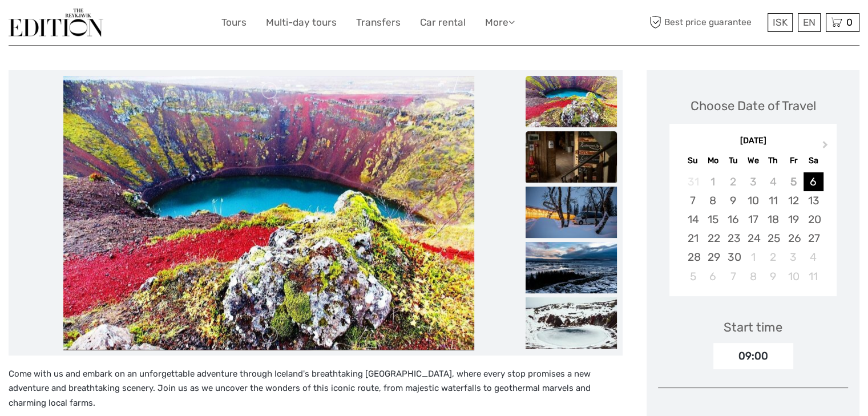 Image resolution: width=868 pixels, height=416 pixels. I want to click on img: The Reykjavík Edition, so click(56, 22).